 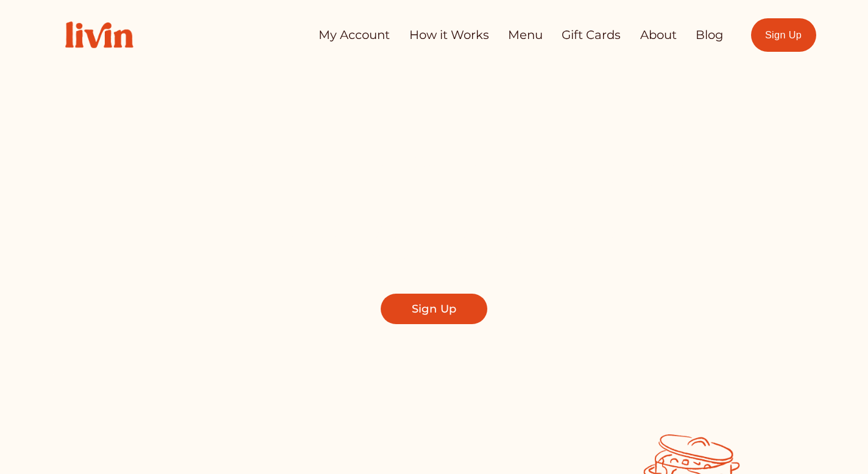 What do you see at coordinates (433, 243) in the screenshot?
I see `span: Find a local chef who prepares customized, healthy meals in your kitchen` at bounding box center [433, 243].